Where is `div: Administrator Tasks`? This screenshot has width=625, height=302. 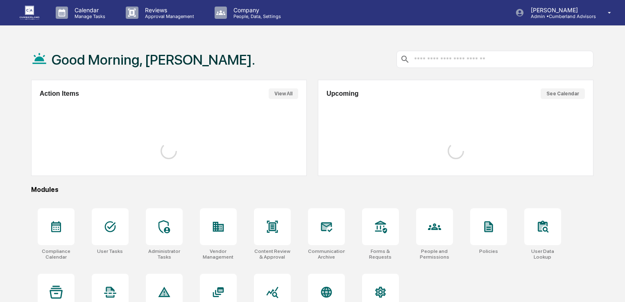 div: Administrator Tasks is located at coordinates (164, 254).